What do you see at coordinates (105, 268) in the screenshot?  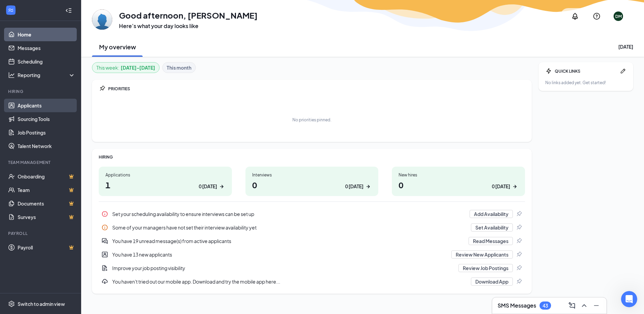 I see `svg: DocumentAdd` at bounding box center [105, 268].